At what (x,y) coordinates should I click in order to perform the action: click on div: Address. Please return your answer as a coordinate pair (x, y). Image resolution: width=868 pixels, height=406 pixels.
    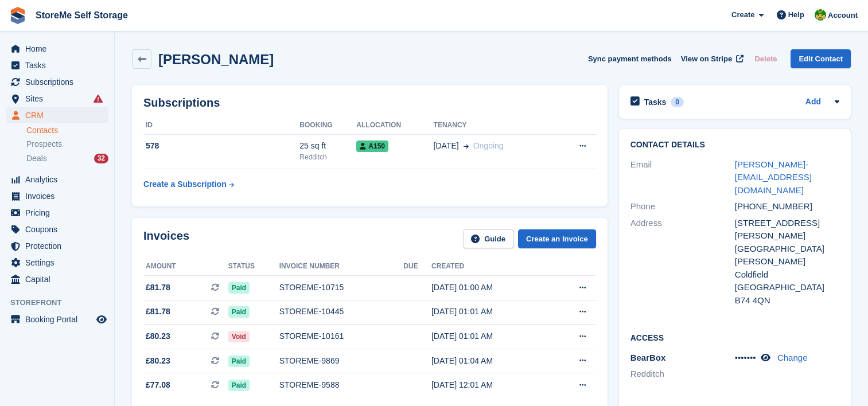
    Looking at the image, I should click on (683, 262).